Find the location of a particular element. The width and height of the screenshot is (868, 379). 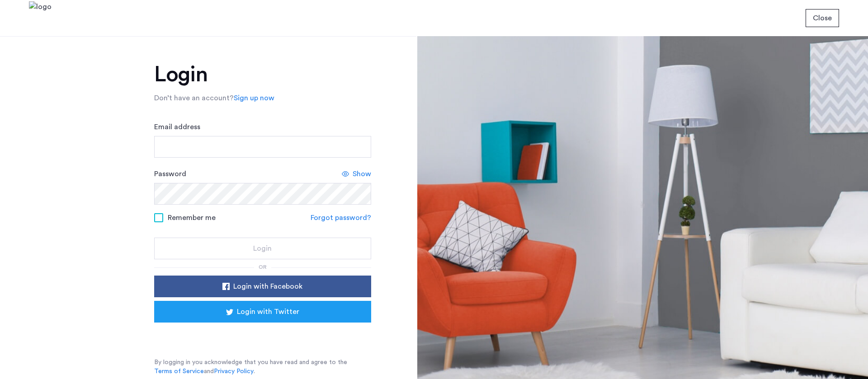

img: logo is located at coordinates (41, 18).